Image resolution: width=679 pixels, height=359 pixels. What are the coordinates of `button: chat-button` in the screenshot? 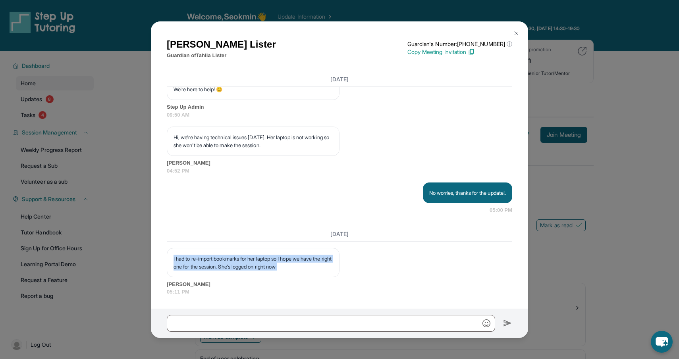 It's located at (662, 342).